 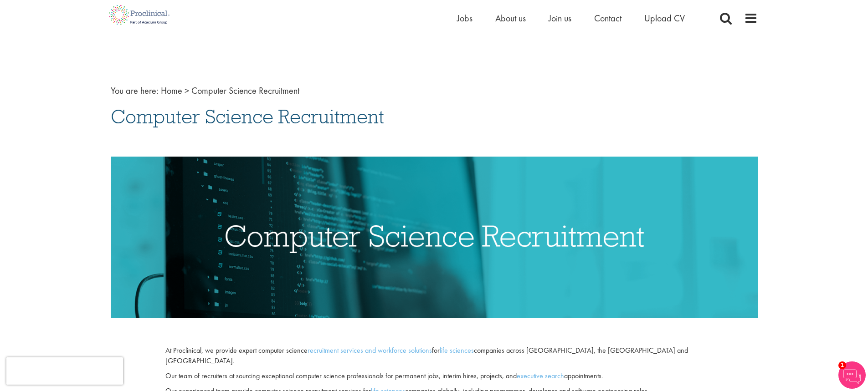 I want to click on a: About us, so click(x=510, y=18).